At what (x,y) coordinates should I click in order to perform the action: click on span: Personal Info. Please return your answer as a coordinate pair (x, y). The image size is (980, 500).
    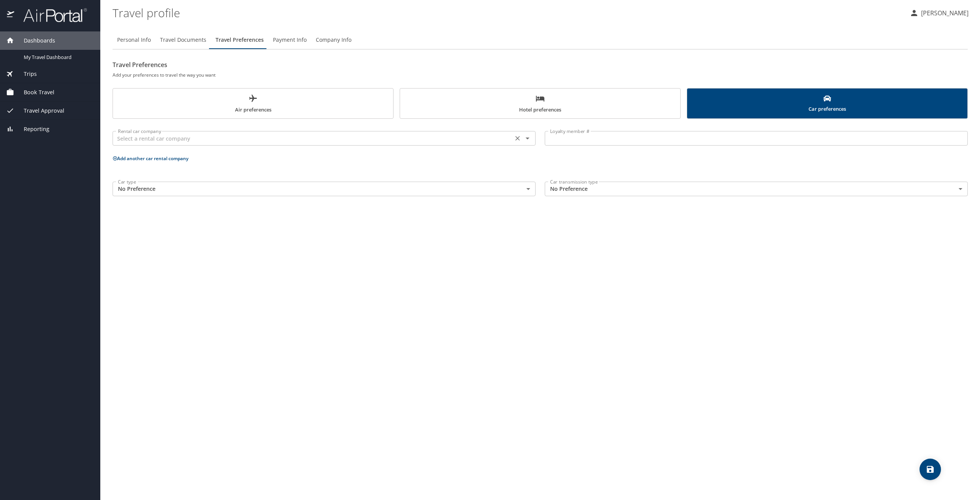
    Looking at the image, I should click on (134, 40).